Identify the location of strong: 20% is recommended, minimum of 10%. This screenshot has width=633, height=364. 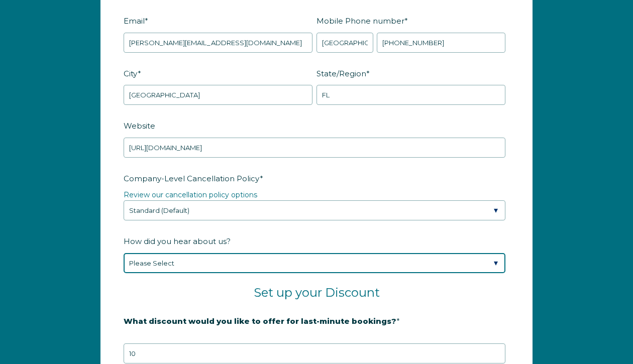
(202, 338).